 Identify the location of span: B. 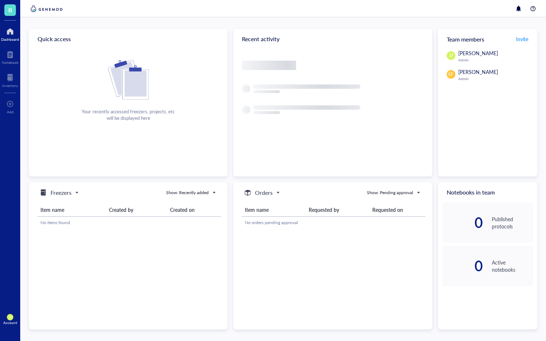
(10, 10).